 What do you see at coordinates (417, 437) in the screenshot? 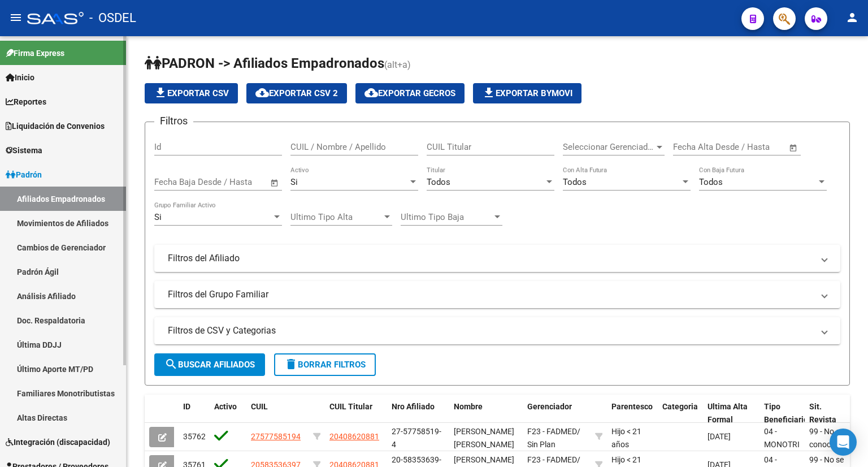
I see `span: 27-57758519-4` at bounding box center [417, 437].